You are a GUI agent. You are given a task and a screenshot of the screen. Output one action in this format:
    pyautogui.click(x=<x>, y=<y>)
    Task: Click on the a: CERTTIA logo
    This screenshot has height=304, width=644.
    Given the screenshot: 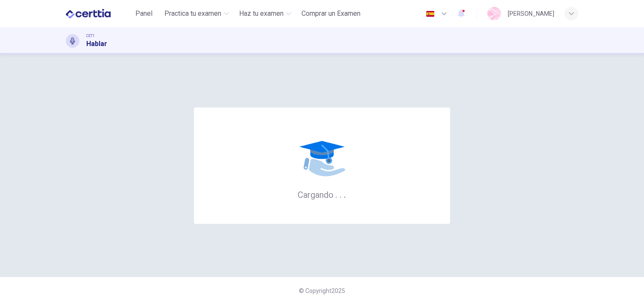 What is the action you would take?
    pyautogui.click(x=98, y=14)
    